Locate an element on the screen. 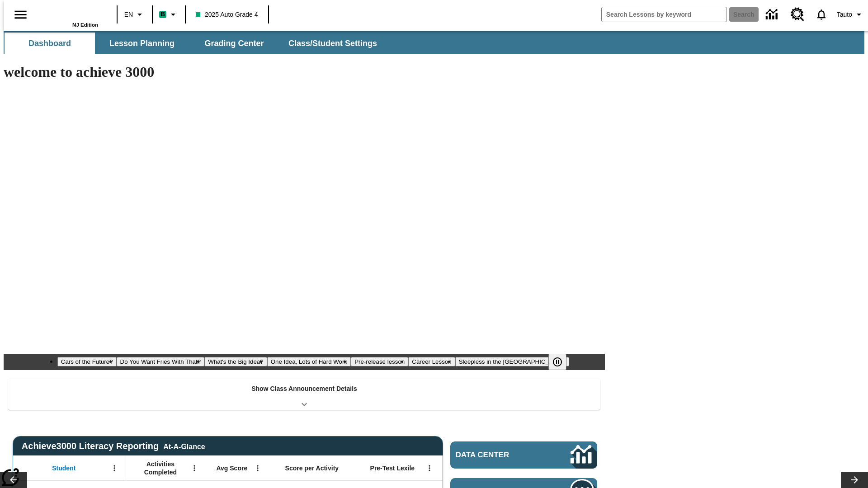 Image resolution: width=868 pixels, height=488 pixels. button: Open side menu is located at coordinates (20, 15).